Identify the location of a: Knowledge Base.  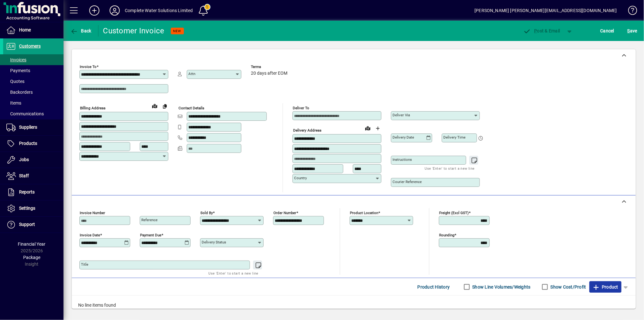
(630, 11).